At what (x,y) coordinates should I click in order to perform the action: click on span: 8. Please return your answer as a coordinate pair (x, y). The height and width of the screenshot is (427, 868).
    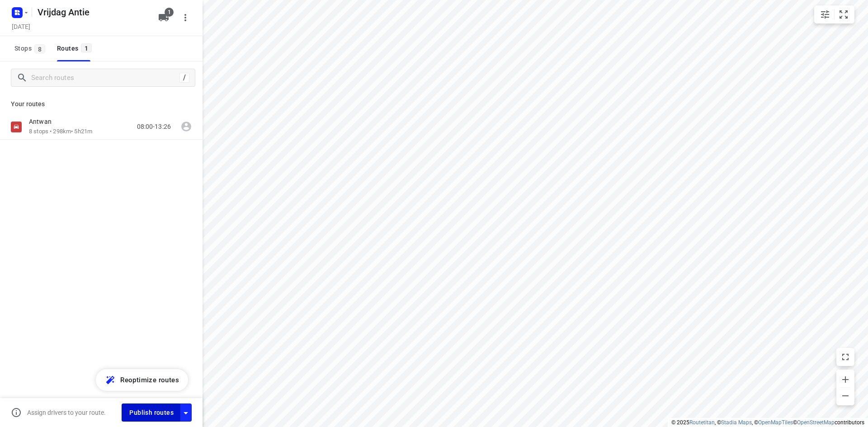
    Looking at the image, I should click on (40, 49).